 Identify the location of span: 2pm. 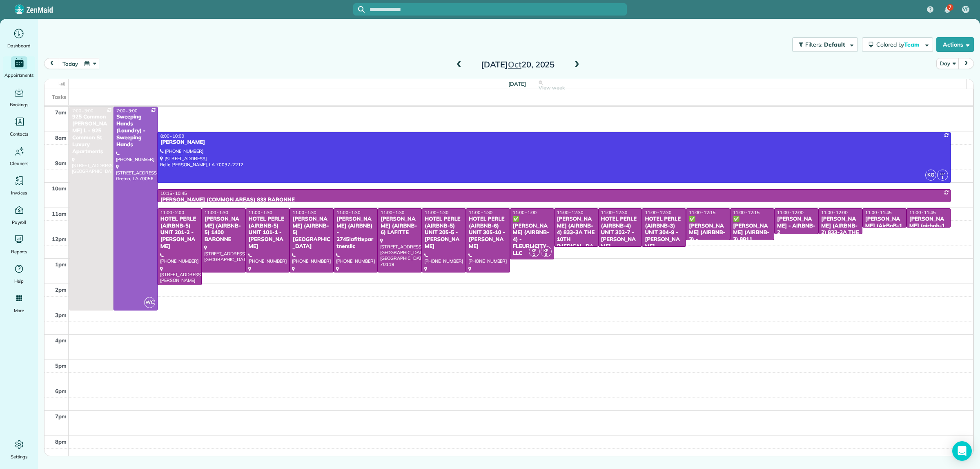
(61, 290).